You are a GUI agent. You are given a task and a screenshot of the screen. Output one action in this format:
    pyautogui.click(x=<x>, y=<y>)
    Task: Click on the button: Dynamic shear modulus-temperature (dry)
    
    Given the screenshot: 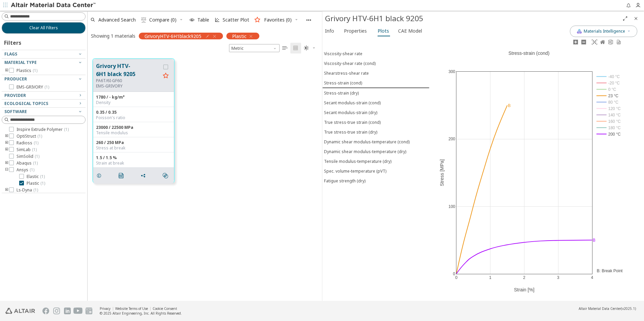 What is the action you would take?
    pyautogui.click(x=376, y=151)
    